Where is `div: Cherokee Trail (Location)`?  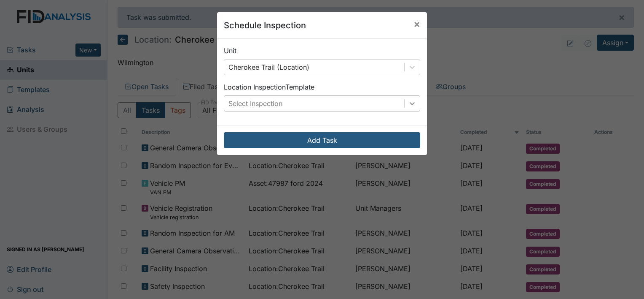
div: Cherokee Trail (Location) is located at coordinates (269, 67).